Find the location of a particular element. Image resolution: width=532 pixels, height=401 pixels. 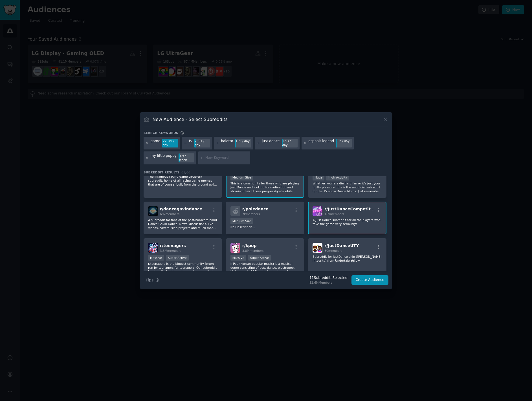

p: A subreddit for fans of the post-hardcore band Dance Gavin Dance. News, discussions, live videos,... is located at coordinates (183, 224).